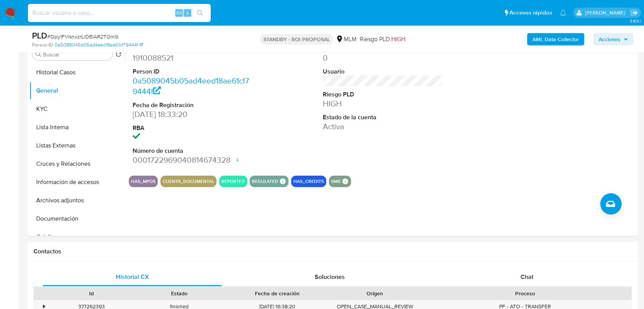 The width and height of the screenshot is (644, 309). Describe the element at coordinates (43, 45) in the screenshot. I see `b: Person ID` at that location.